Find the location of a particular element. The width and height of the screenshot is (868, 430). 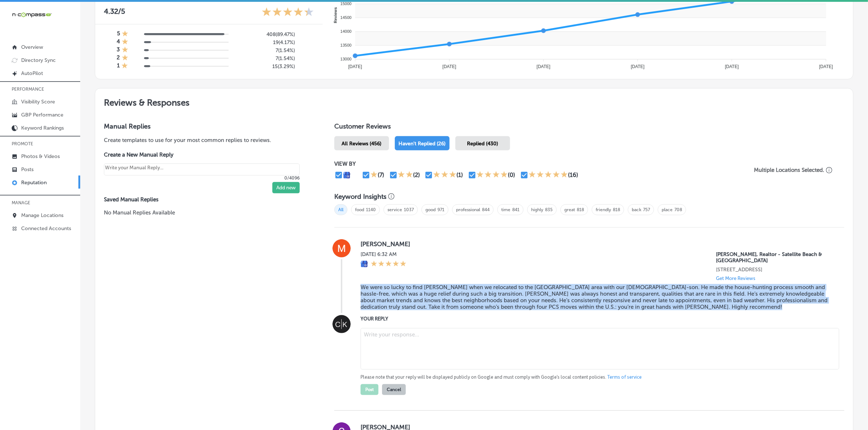

h3: Keyword Insights is located at coordinates (360, 197).